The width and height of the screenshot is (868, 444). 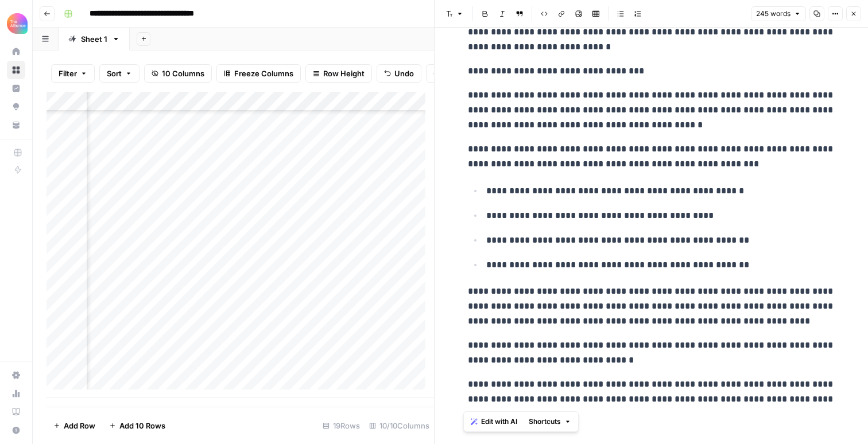 What do you see at coordinates (544, 422) in the screenshot?
I see `span: Shortcuts` at bounding box center [544, 422].